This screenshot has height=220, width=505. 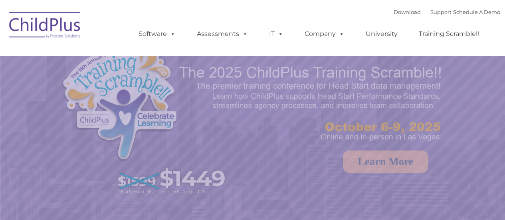 What do you see at coordinates (385, 162) in the screenshot?
I see `a: Learn More` at bounding box center [385, 162].